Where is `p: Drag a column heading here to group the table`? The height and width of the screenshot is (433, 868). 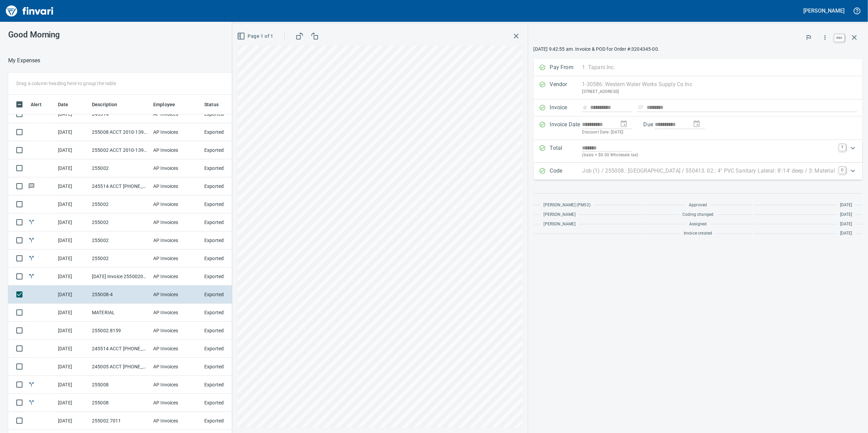
p: Drag a column heading here to group the table is located at coordinates (66, 83).